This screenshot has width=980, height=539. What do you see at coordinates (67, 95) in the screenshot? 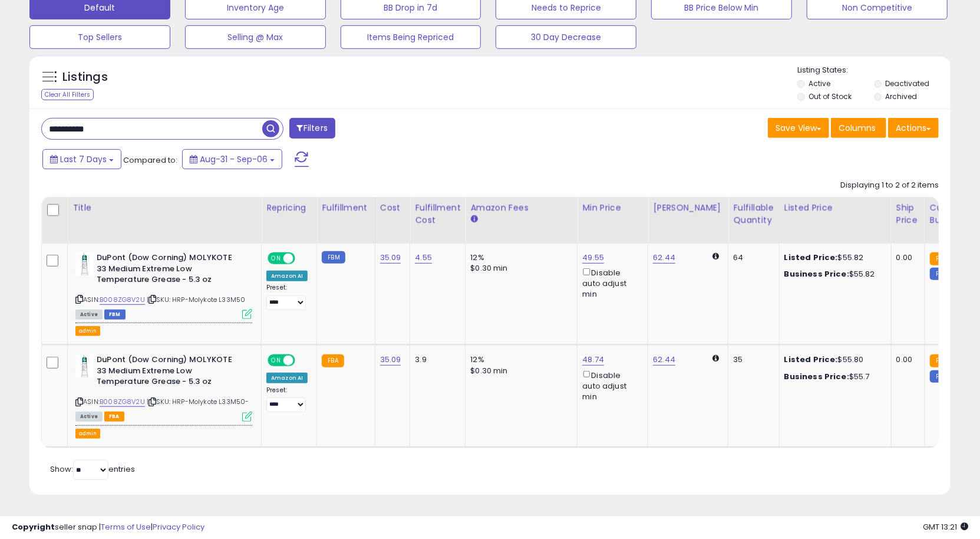
I see `div: Clear All Filters` at bounding box center [67, 95].